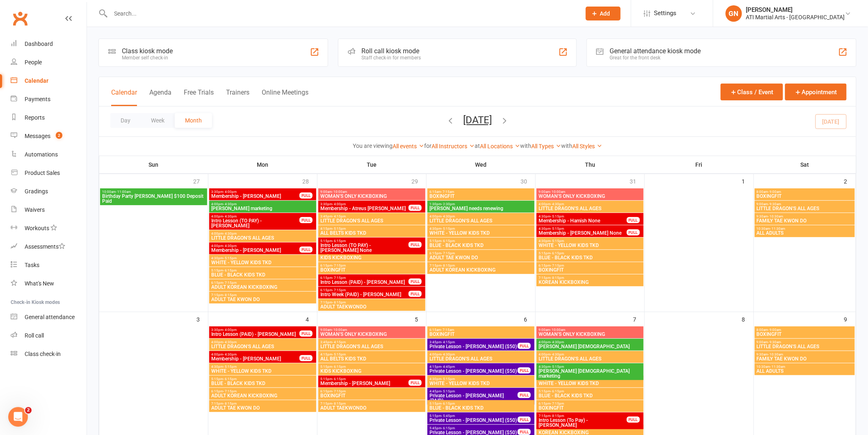 This screenshot has height=435, width=868. I want to click on div: General attendance, so click(50, 317).